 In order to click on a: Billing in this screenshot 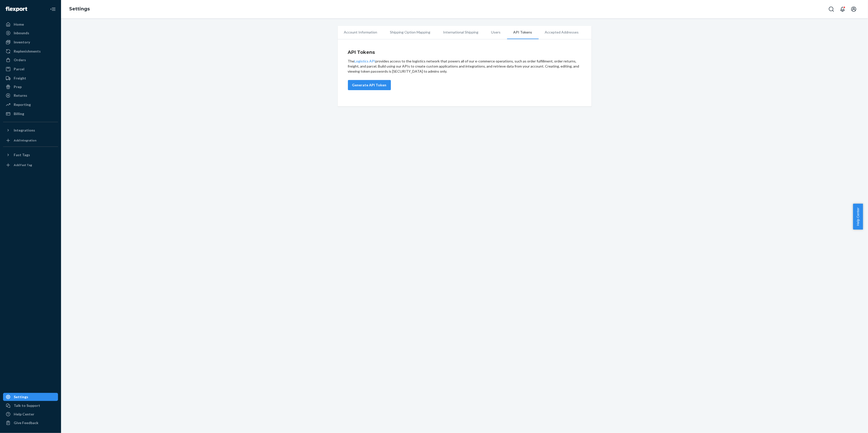, I will do `click(31, 114)`.